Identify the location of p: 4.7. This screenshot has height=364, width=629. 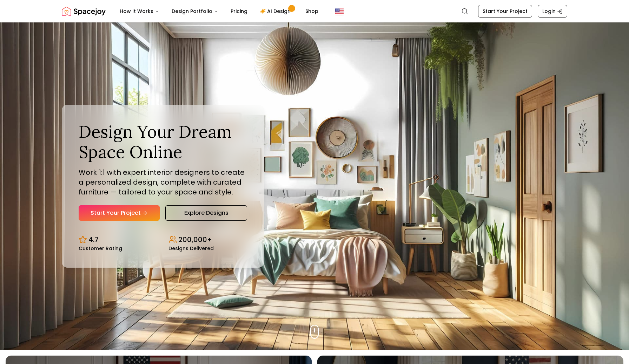
(93, 240).